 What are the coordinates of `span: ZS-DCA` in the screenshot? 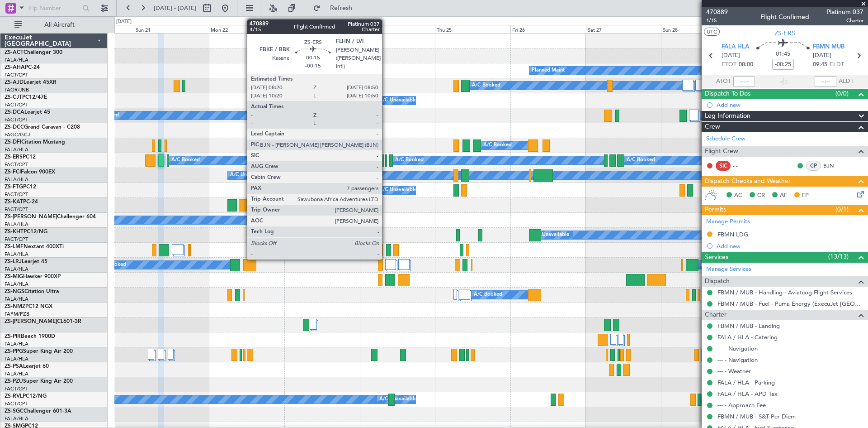 It's located at (14, 112).